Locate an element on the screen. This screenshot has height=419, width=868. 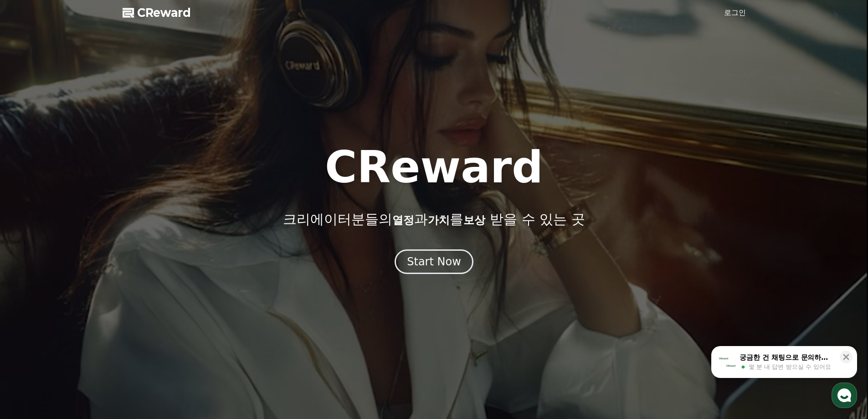
div: Start Now is located at coordinates (434, 262).